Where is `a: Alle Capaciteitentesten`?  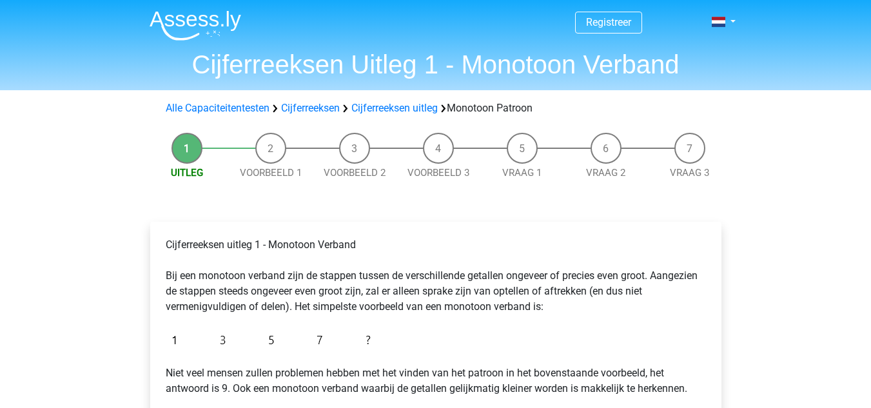
a: Alle Capaciteitentesten is located at coordinates (217, 108).